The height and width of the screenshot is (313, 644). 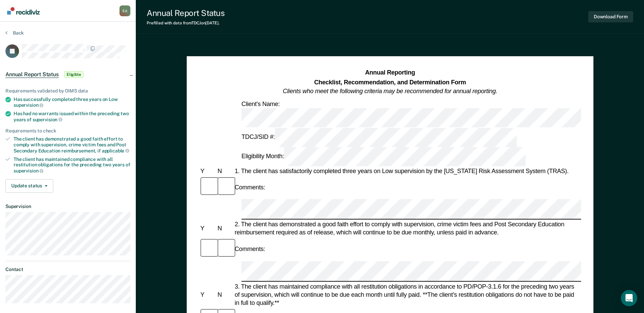 What do you see at coordinates (611, 16) in the screenshot?
I see `button: Download Form` at bounding box center [611, 16].